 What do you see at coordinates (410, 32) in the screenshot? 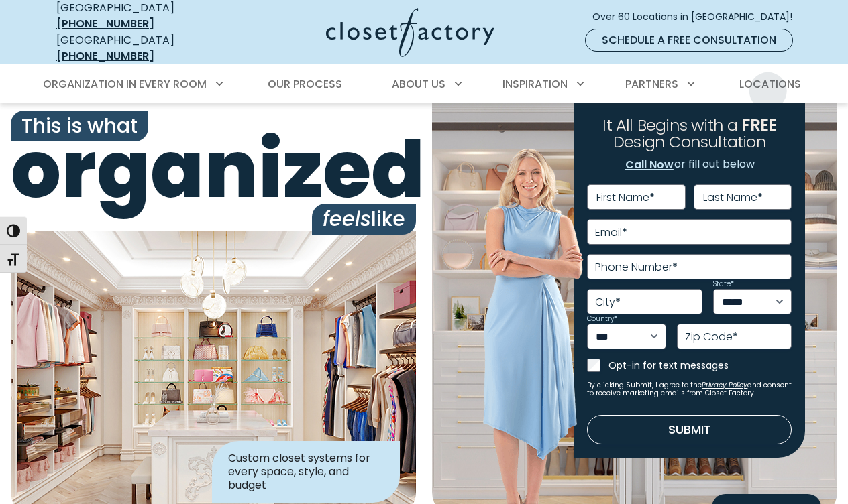
I see `img: Closet Factory Logo` at bounding box center [410, 32].